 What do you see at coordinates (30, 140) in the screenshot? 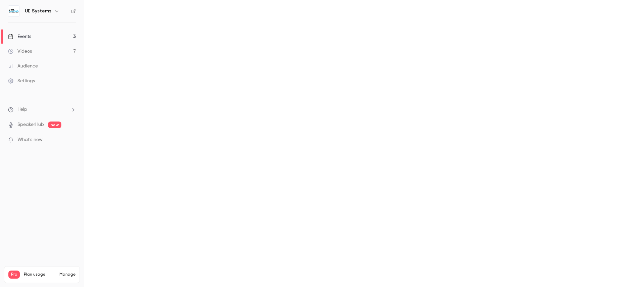
I see `span: What's new` at bounding box center [30, 140].